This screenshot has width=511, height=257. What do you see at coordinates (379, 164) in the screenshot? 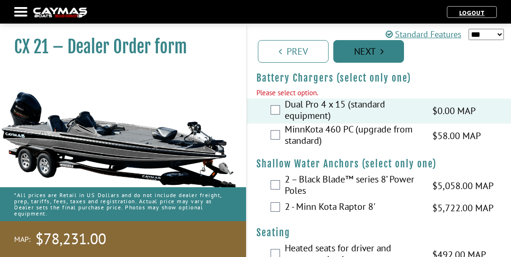
I see `h4: Shallow Water Anchors (select only one)` at bounding box center [379, 164].